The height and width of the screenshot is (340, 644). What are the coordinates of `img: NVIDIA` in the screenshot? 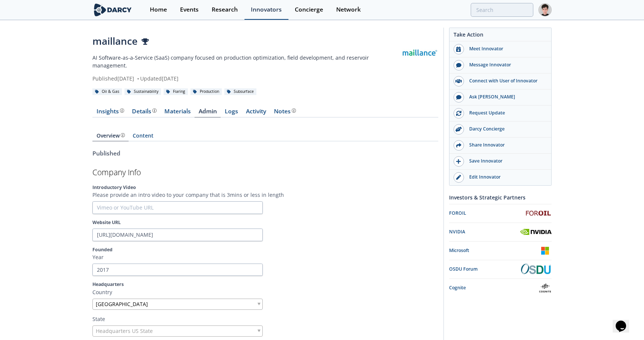 It's located at (536, 232).